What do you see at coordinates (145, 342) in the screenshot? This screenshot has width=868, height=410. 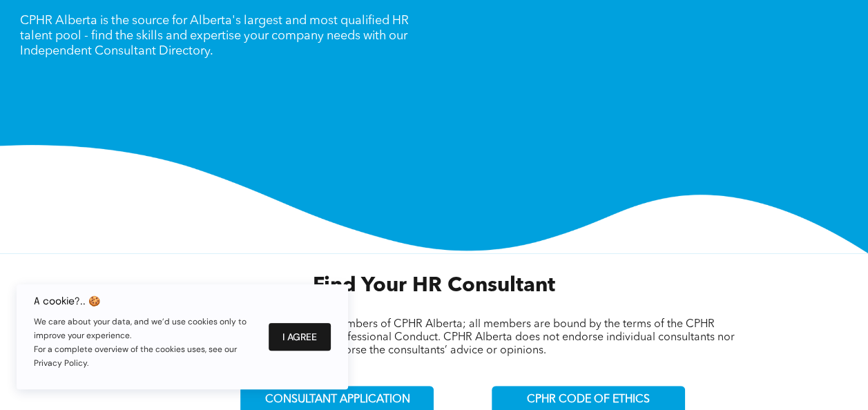 I see `p: We care about your data, and we’d use cookies only to improve your experience. For a complete ove...` at bounding box center [145, 342].